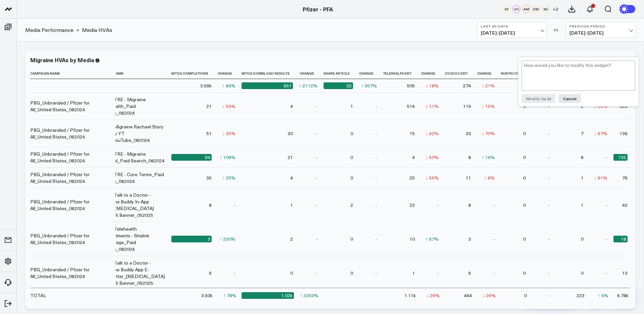 This screenshot has width=644, height=314. I want to click on div: 51, so click(209, 133).